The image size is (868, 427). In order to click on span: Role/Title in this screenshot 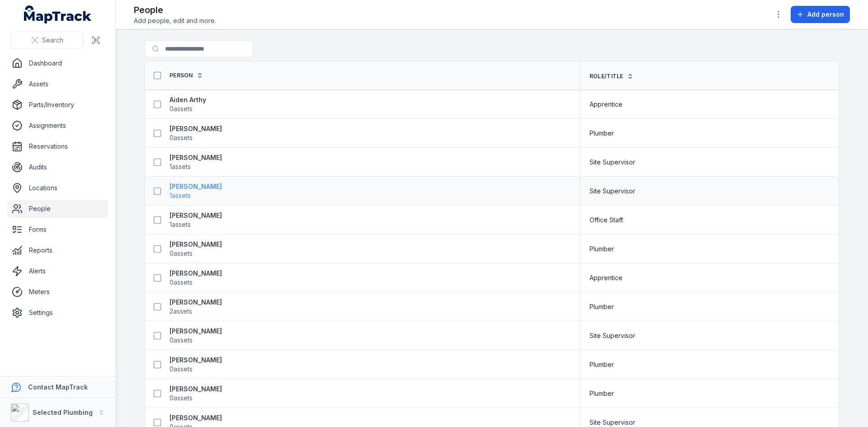, I will do `click(606, 77)`.